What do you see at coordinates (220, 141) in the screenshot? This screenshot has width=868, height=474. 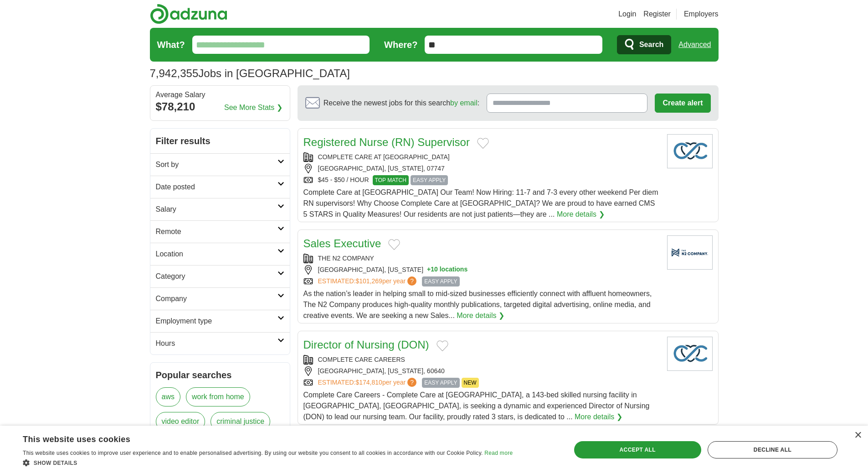 I see `h2: Filter results` at bounding box center [220, 141].